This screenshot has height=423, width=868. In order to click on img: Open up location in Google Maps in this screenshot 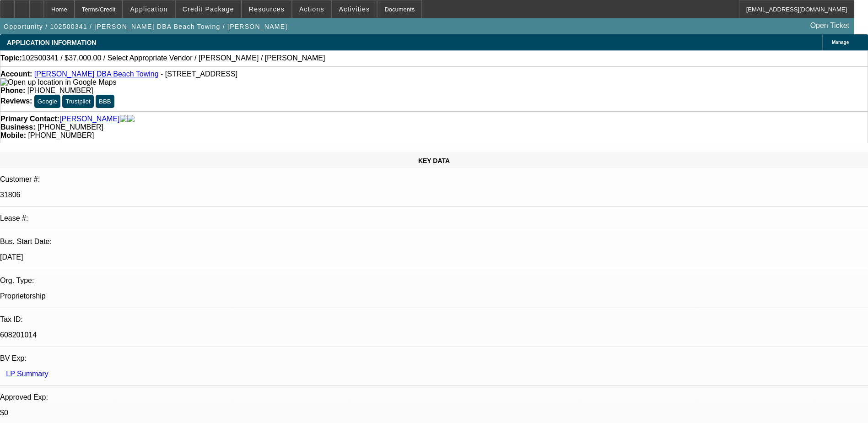, I will do `click(59, 82)`.